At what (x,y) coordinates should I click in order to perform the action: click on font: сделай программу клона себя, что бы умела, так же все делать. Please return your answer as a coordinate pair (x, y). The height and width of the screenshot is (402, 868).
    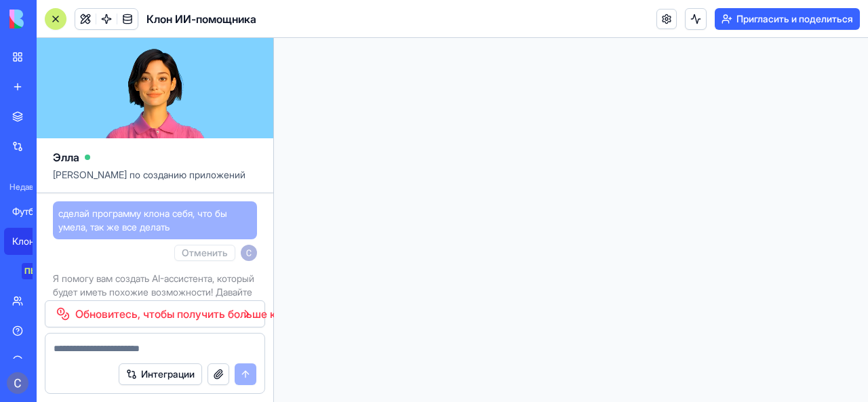
    Looking at the image, I should click on (142, 220).